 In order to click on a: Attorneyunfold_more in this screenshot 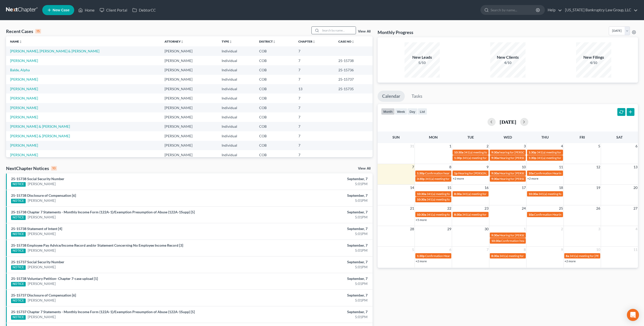, I will do `click(174, 41)`.